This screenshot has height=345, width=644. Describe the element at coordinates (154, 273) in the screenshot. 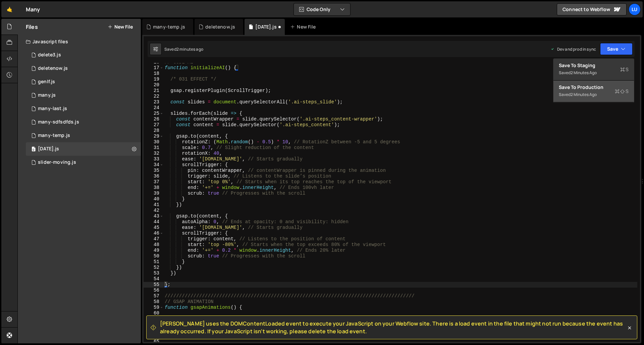

I see `div: 53` at that location.